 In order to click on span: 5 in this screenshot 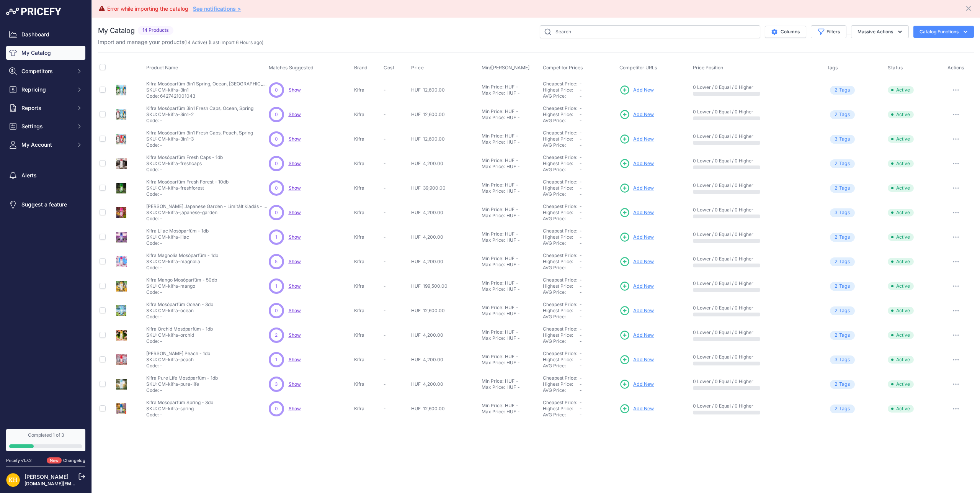, I will do `click(276, 262)`.